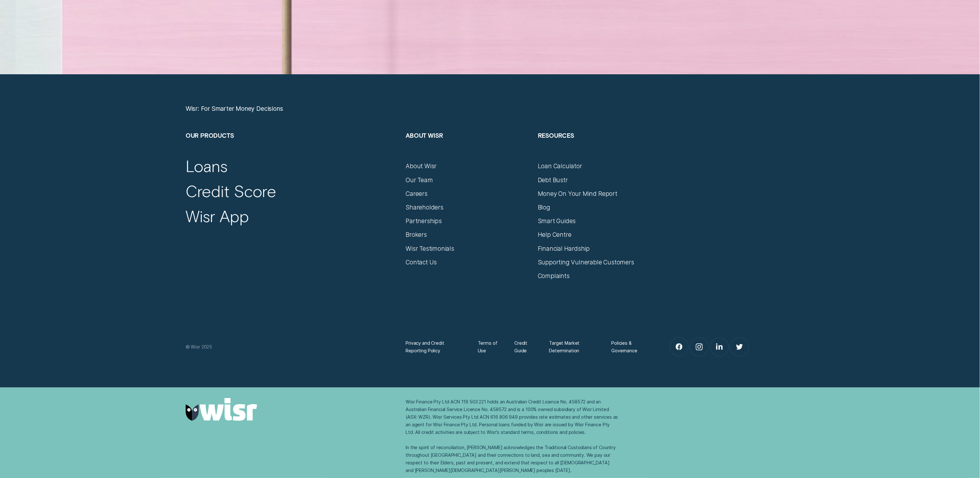 This screenshot has height=478, width=980. Describe the element at coordinates (560, 166) in the screenshot. I see `a: Loan Calculator` at that location.